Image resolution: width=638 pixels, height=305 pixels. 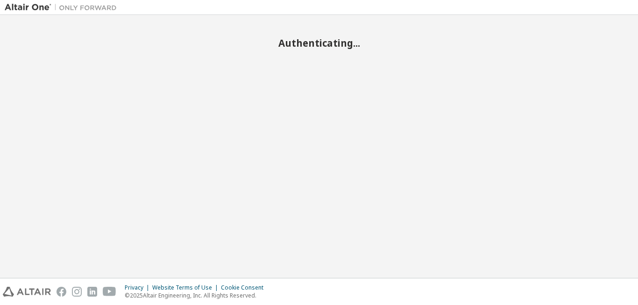 I want to click on img: facebook.svg, so click(x=61, y=291).